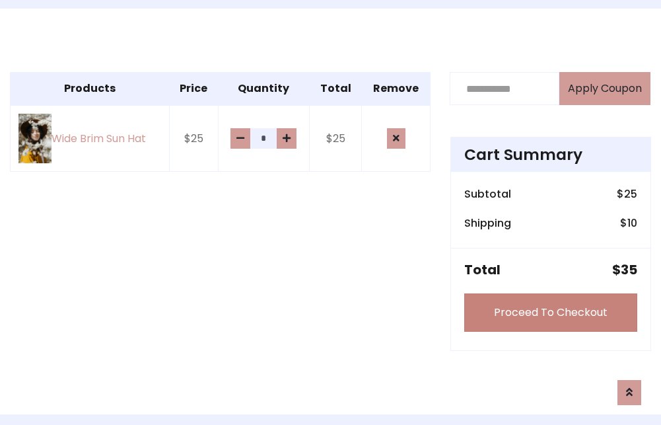  Describe the element at coordinates (631, 193) in the screenshot. I see `span: 25` at that location.